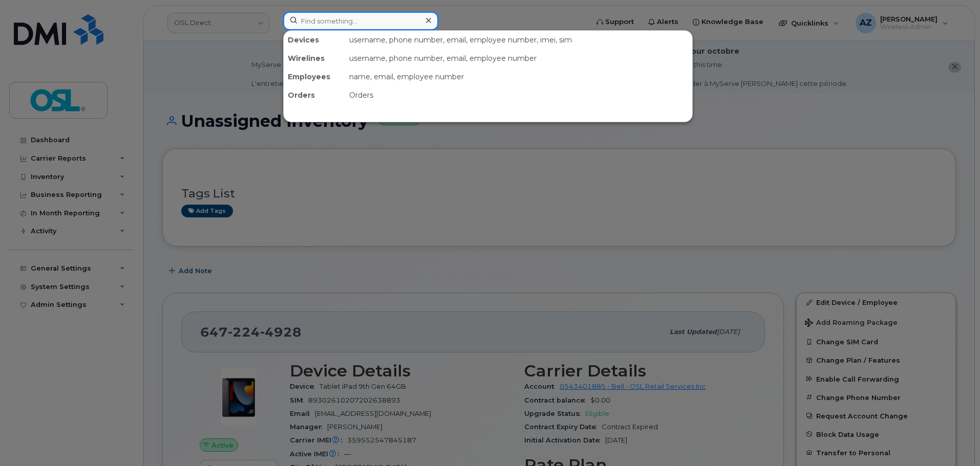 The image size is (980, 466). Describe the element at coordinates (519, 58) in the screenshot. I see `div: username, phone number, email, employee number` at that location.